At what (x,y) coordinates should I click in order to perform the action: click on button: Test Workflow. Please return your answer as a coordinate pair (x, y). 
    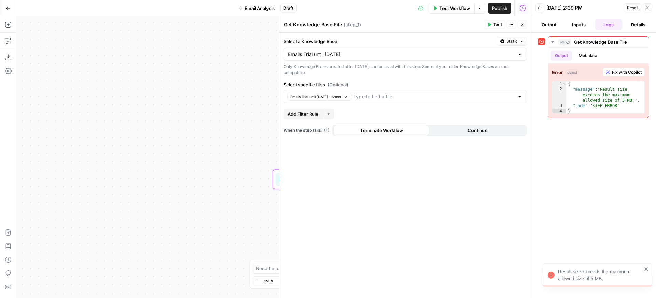
    Looking at the image, I should click on (452, 8).